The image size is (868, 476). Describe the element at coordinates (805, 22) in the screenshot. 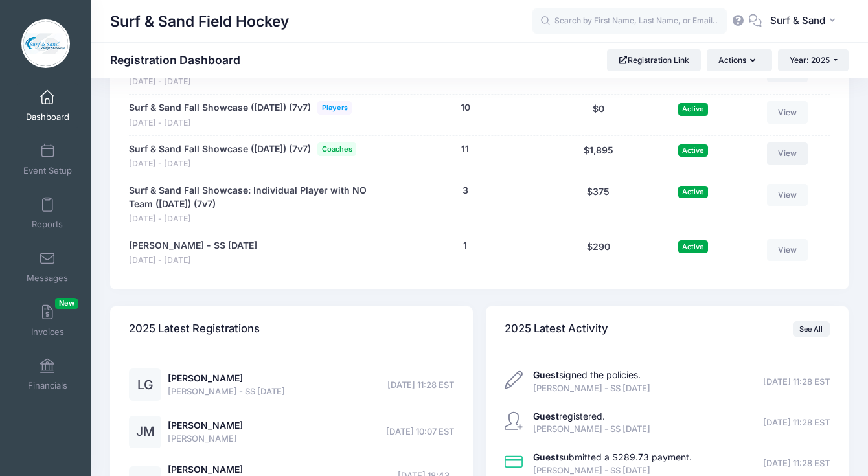

I see `button: Surf & Sand` at that location.